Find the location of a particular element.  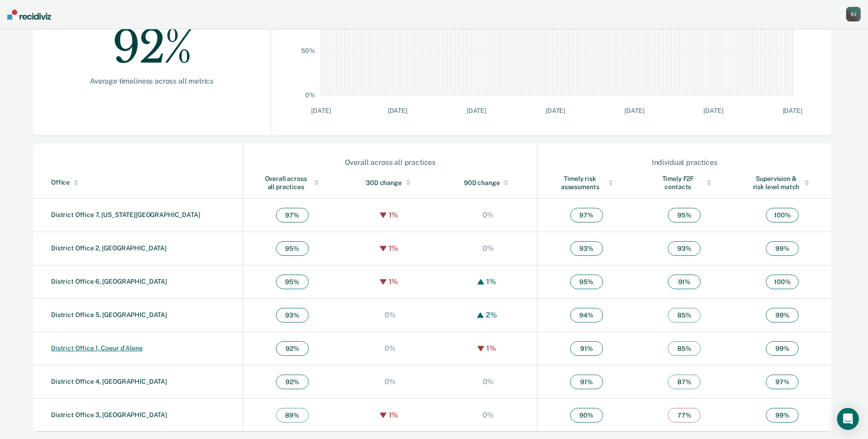

div: Office is located at coordinates (145, 182).